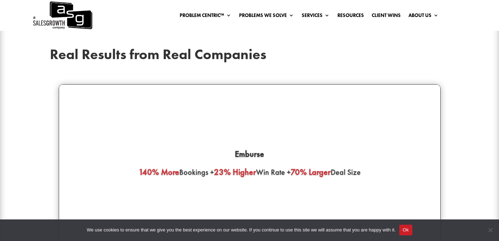 The height and width of the screenshot is (241, 499). Describe the element at coordinates (205, 17) in the screenshot. I see `a: Problem Centric™` at that location.